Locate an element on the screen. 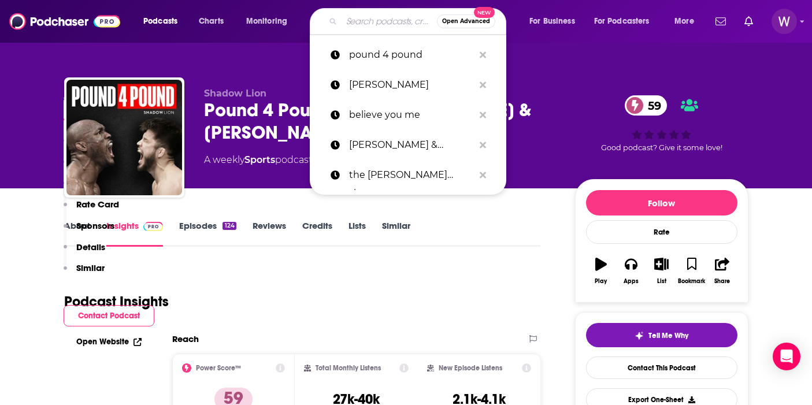 Image resolution: width=812 pixels, height=405 pixels. span: For Podcasters is located at coordinates (622, 21).